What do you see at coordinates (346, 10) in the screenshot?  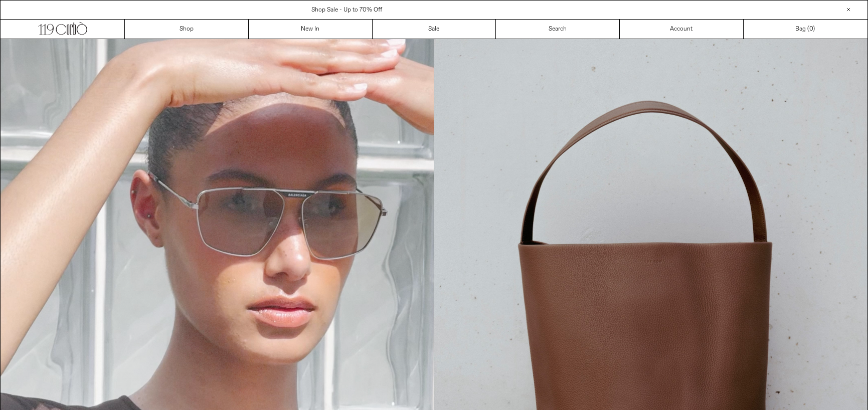 I see `a: Shop Sale - Up to 70% Off` at bounding box center [346, 10].